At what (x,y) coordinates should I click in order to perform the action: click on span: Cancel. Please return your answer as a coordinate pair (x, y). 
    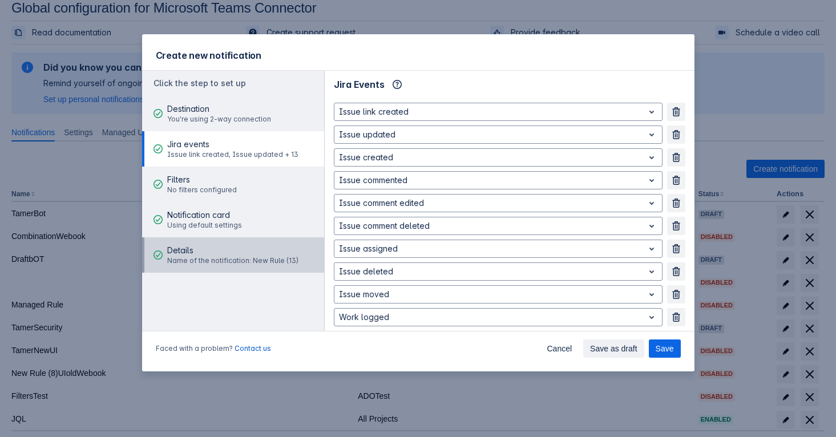
    Looking at the image, I should click on (559, 349).